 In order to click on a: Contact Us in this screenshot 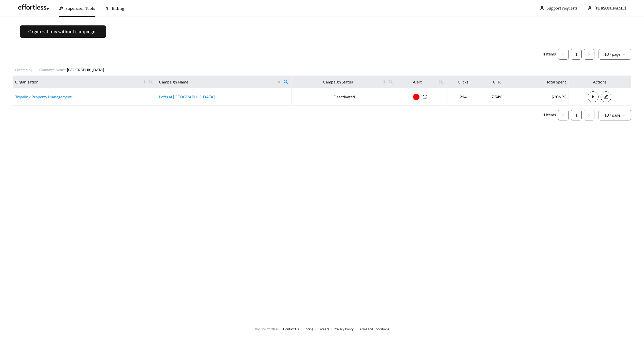, I will do `click(291, 330)`.